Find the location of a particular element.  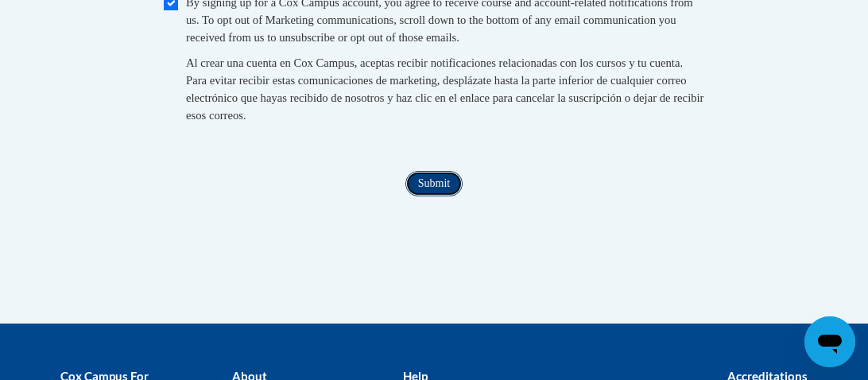

input: Submit is located at coordinates (434, 184).